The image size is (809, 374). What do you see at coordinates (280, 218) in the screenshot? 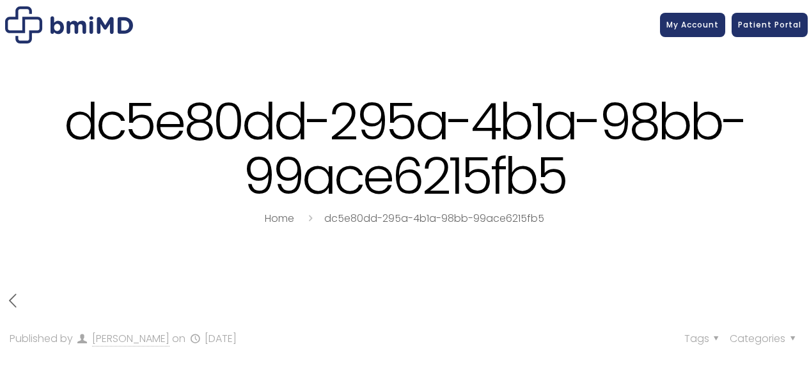
I see `a: Home` at bounding box center [280, 218].